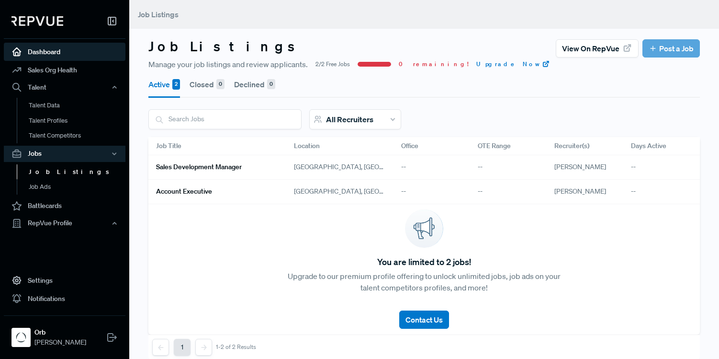 The height and width of the screenshot is (359, 719). I want to click on h6: Sales Development Manager, so click(199, 167).